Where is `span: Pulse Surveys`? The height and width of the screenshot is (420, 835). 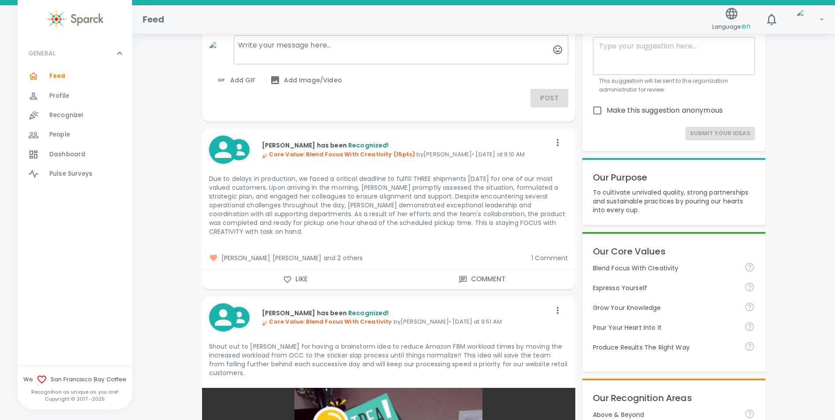 span: Pulse Surveys is located at coordinates (71, 174).